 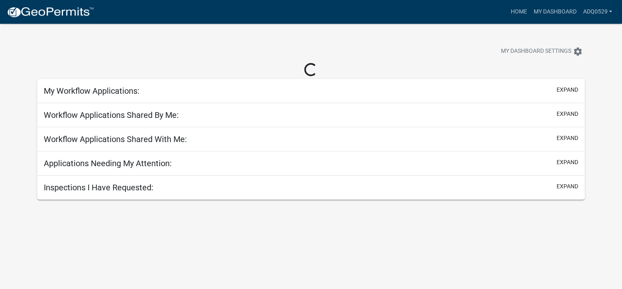 What do you see at coordinates (108, 163) in the screenshot?
I see `h5: Applications Needing My Attention:` at bounding box center [108, 163].